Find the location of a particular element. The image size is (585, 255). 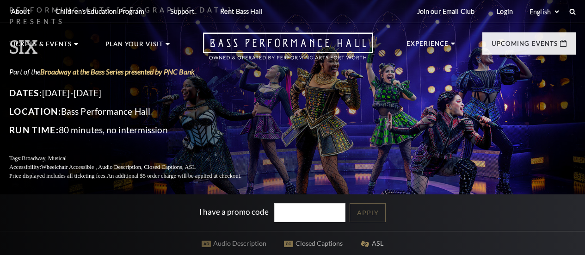

span: Run Time: is located at coordinates (34, 130).